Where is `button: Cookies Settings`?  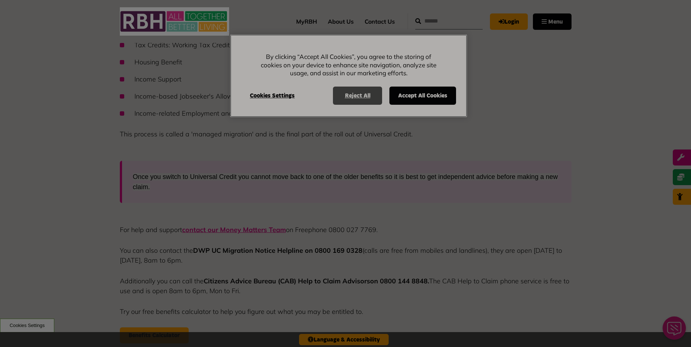
button: Cookies Settings is located at coordinates (272, 96).